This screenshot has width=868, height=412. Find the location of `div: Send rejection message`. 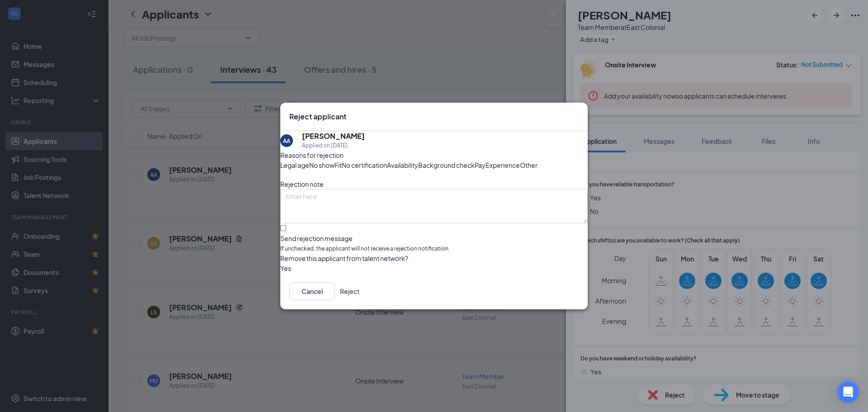

div: Send rejection message is located at coordinates (434, 238).